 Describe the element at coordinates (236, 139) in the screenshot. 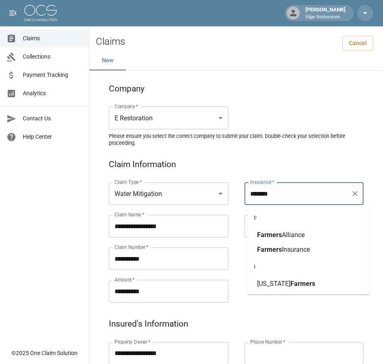

I see `h5: Please ensure you select the correct company to submit your claim. Double-check your selection be...` at that location.